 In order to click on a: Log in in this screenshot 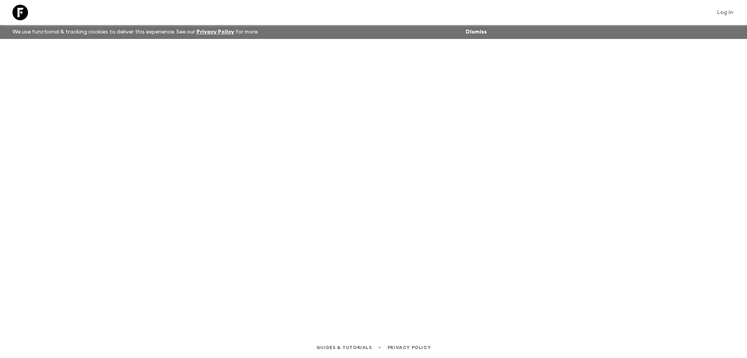, I will do `click(725, 12)`.